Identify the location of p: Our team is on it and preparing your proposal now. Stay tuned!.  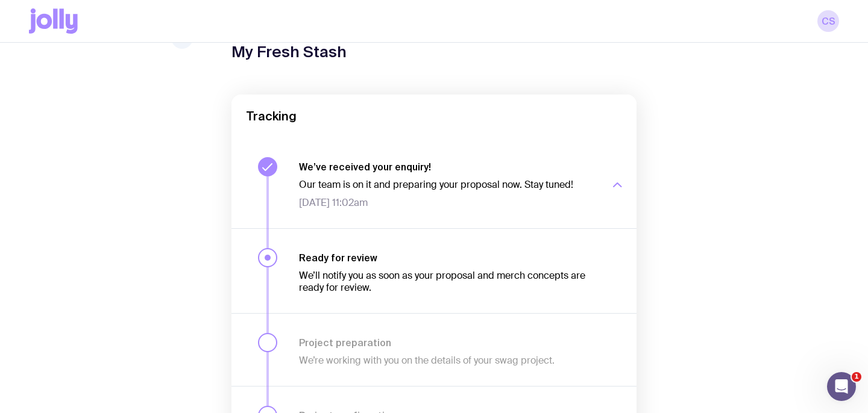
(447, 185).